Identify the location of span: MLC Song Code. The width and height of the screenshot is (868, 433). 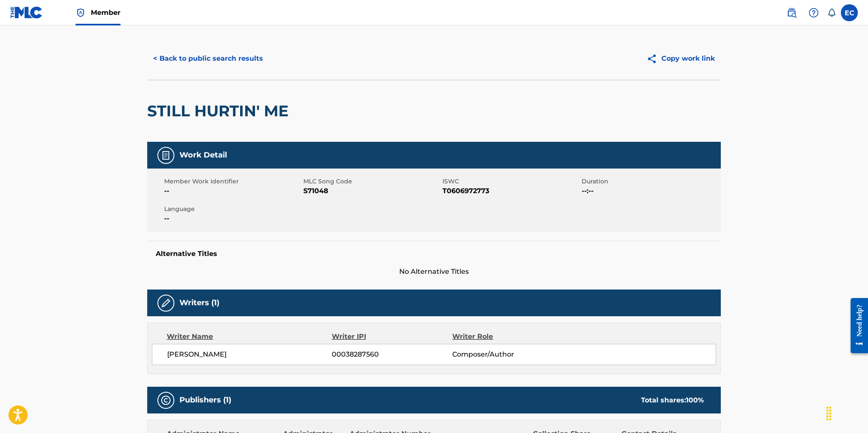
(372, 181).